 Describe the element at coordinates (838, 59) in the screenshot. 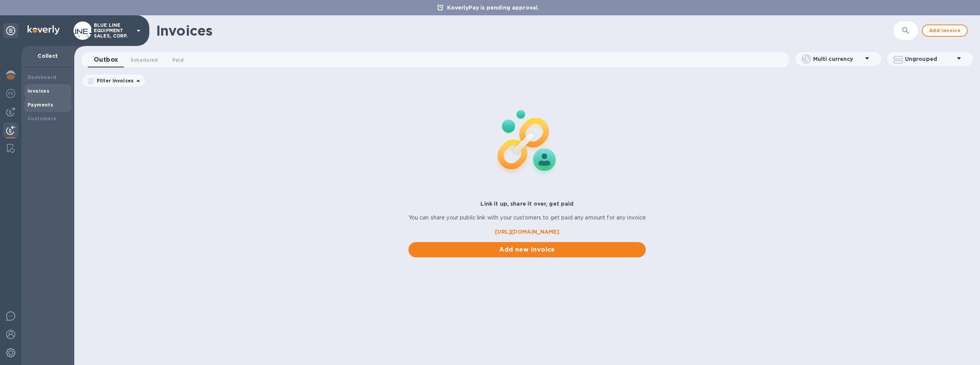

I see `p: Multi currency` at that location.